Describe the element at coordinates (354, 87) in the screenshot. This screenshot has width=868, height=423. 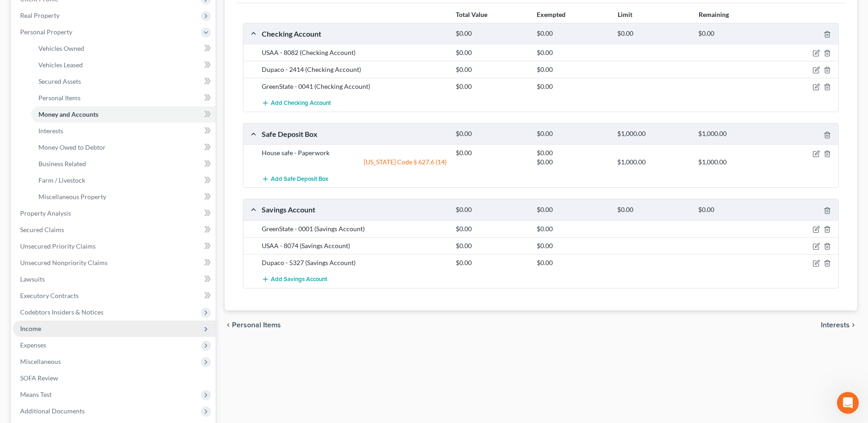
I see `div: GreenState - 0041 (Checking Account)` at that location.